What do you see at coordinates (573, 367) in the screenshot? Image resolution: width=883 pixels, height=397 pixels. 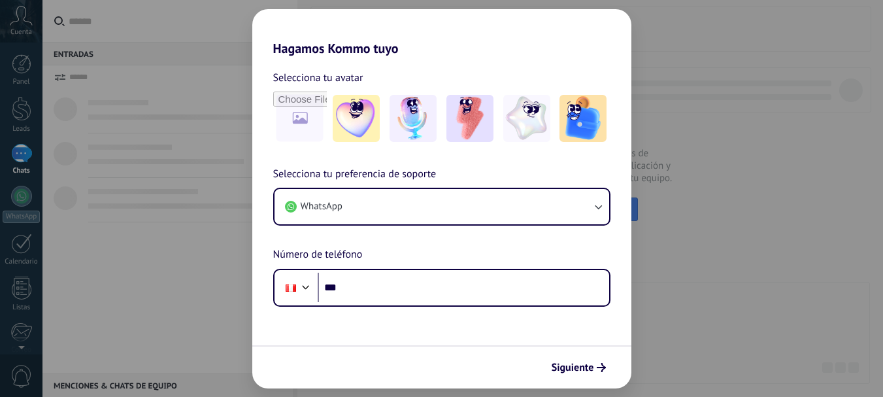 I see `span: Siguiente` at bounding box center [573, 367].